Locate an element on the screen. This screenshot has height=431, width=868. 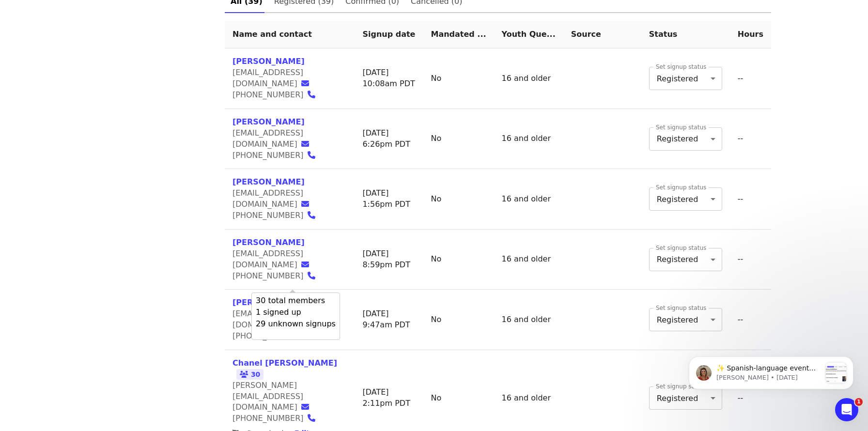
span: 30 is located at coordinates (250, 374).